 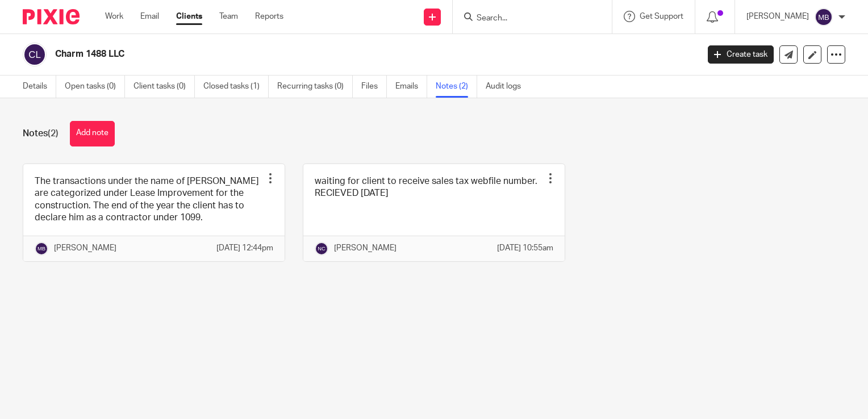 What do you see at coordinates (164, 86) in the screenshot?
I see `a: Client tasks (0)` at bounding box center [164, 86].